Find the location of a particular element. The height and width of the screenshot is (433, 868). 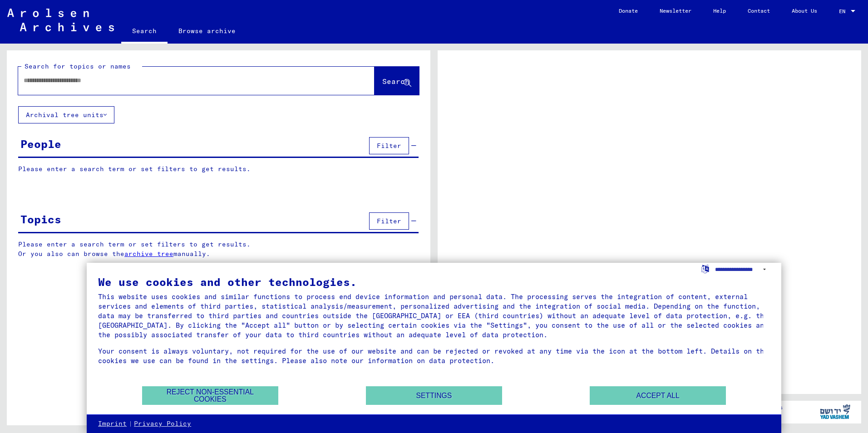

button: Search is located at coordinates (397, 81).